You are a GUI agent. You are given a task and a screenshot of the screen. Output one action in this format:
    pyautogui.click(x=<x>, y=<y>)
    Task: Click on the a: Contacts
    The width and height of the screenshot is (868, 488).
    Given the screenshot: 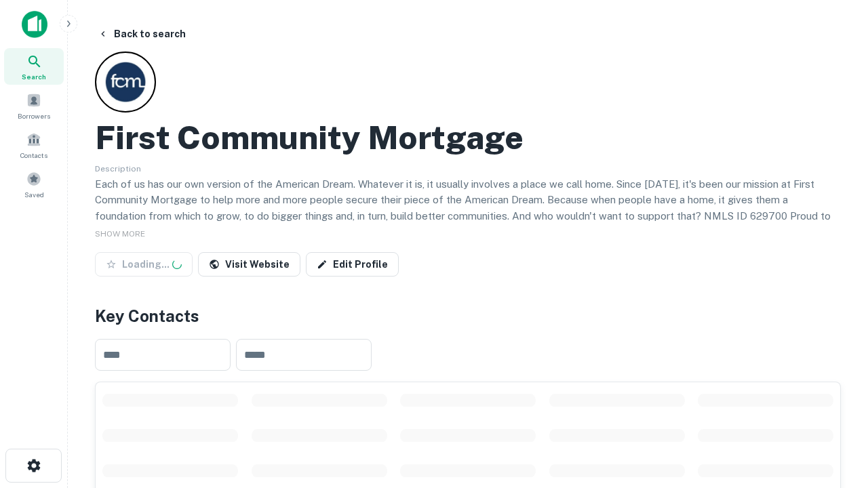 What is the action you would take?
    pyautogui.click(x=34, y=145)
    